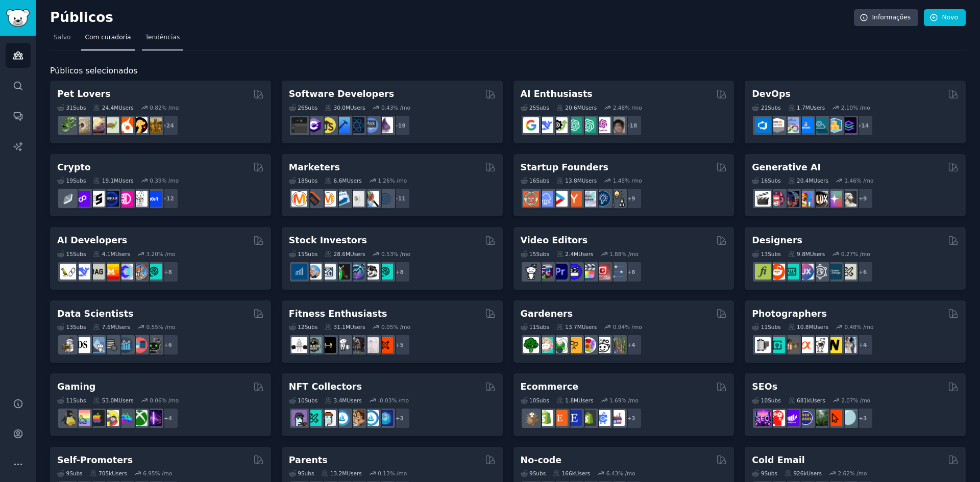 The height and width of the screenshot is (482, 980). I want to click on img: personaltraining, so click(385, 346).